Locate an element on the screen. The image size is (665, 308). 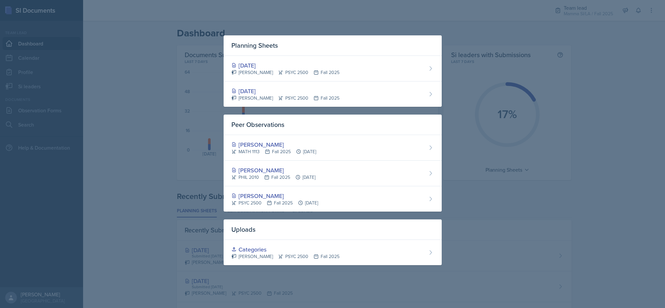
div: Peer Observations is located at coordinates (333, 125).